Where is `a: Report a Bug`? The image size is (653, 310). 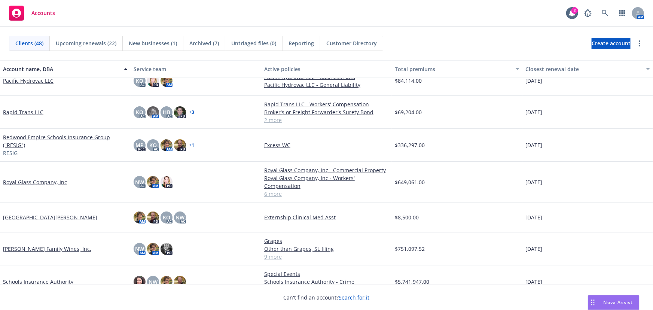 a: Report a Bug is located at coordinates (588, 13).